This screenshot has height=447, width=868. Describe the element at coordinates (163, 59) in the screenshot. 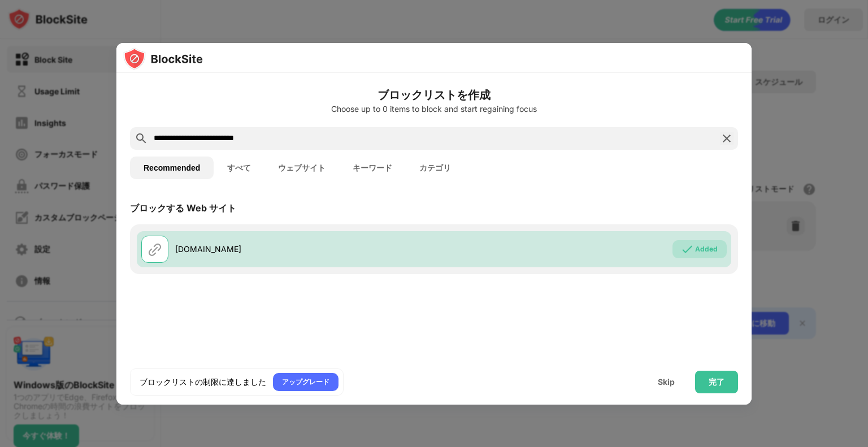

I see `img: logo-blocksite.svg` at that location.